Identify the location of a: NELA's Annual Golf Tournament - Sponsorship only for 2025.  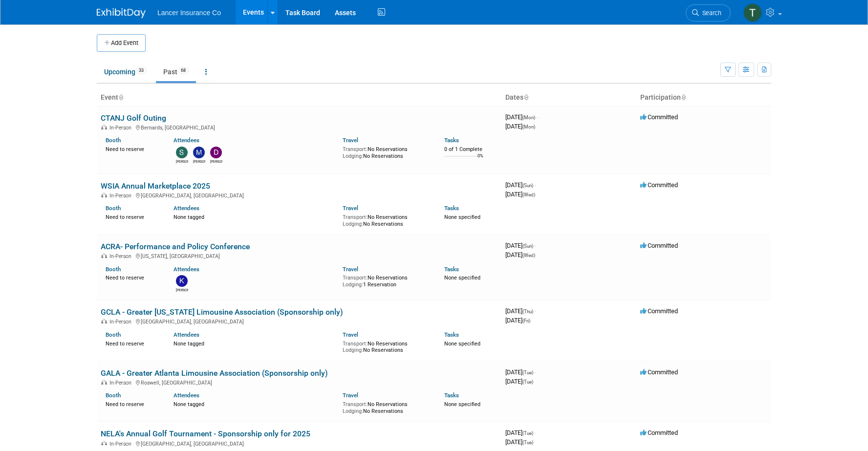
(206, 434).